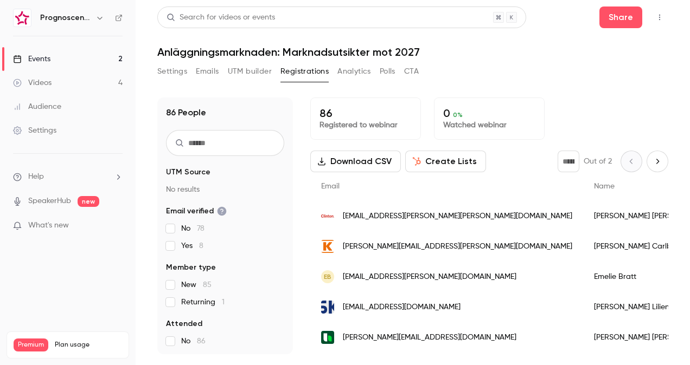  I want to click on h6: Prognoscentret | Powered by Hubexo, so click(66, 18).